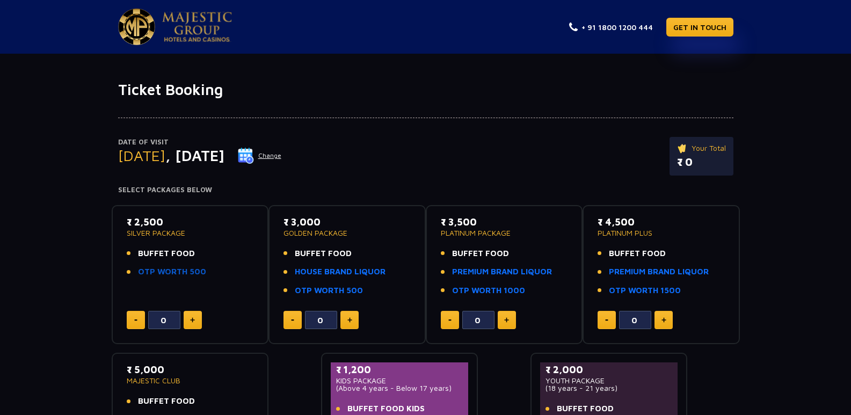 This screenshot has width=851, height=415. What do you see at coordinates (347, 222) in the screenshot?
I see `p: ₹ 3,000` at bounding box center [347, 222].